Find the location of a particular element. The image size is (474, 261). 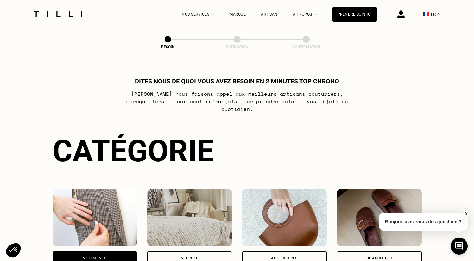

p: Bonjour, avez-vous des questions? is located at coordinates (424, 221).